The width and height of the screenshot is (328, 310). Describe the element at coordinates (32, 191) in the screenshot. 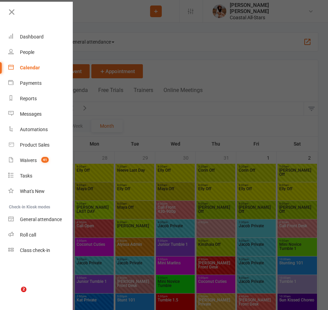

I see `div: What's New` at that location.